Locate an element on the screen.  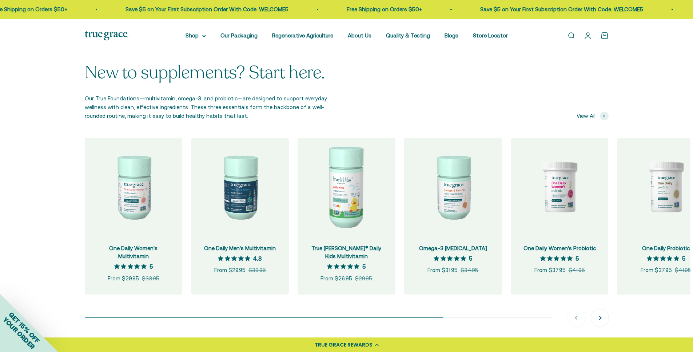
sale-price: From $31.95 is located at coordinates (443, 270).